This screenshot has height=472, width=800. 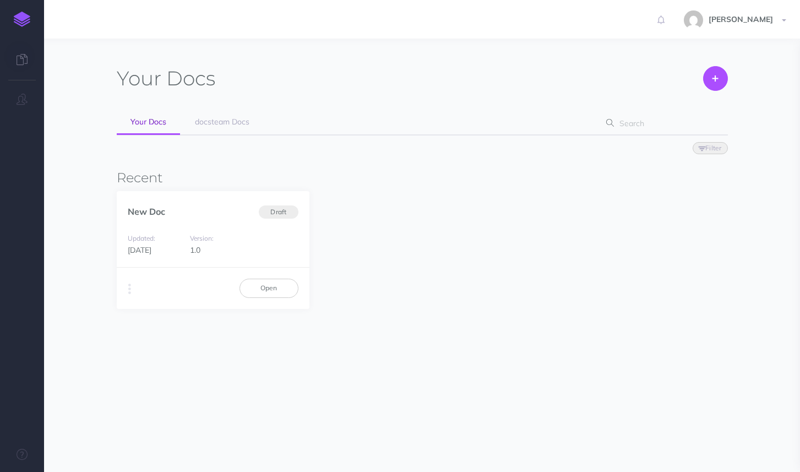 I want to click on img: logo-mark.svg, so click(x=22, y=19).